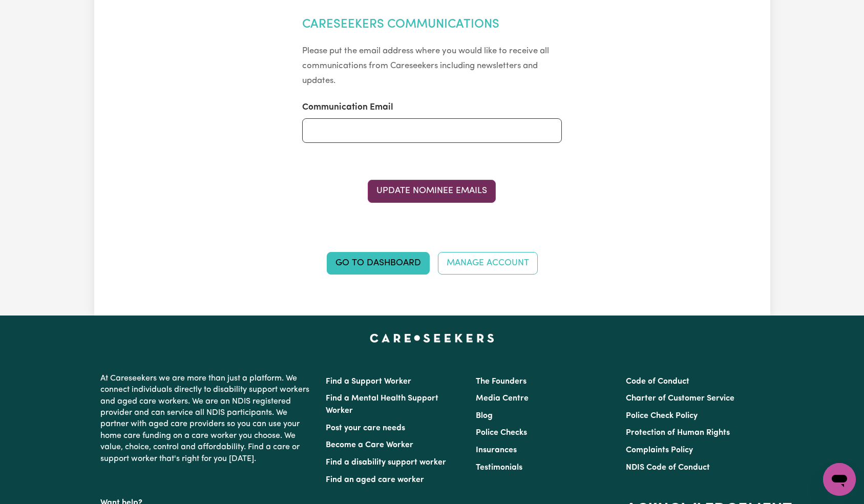  What do you see at coordinates (668, 468) in the screenshot?
I see `a: NDIS Code of Conduct` at bounding box center [668, 468].